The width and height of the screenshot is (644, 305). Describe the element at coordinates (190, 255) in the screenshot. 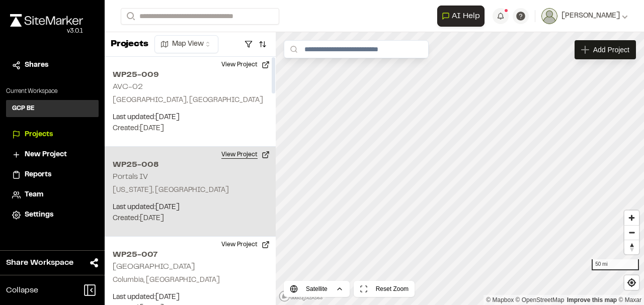

I see `h2: WP25-007` at that location.